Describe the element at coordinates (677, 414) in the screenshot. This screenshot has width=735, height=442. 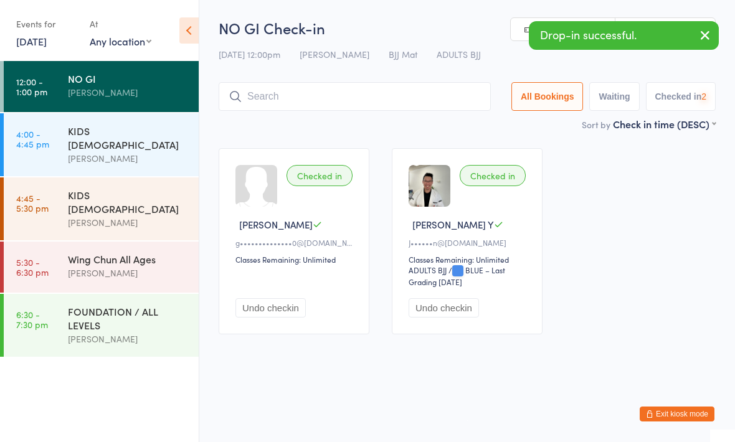
I see `button: Exit kiosk mode` at that location.